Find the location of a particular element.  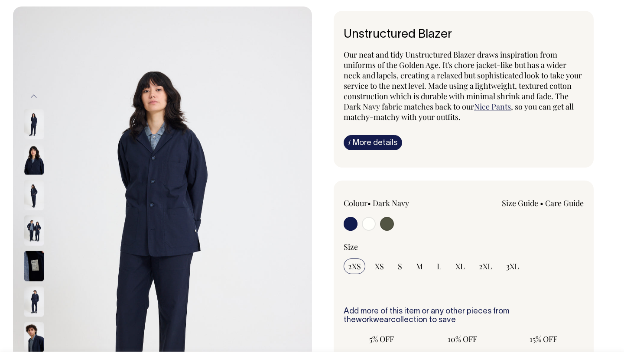

input: 3XL is located at coordinates (513, 266).